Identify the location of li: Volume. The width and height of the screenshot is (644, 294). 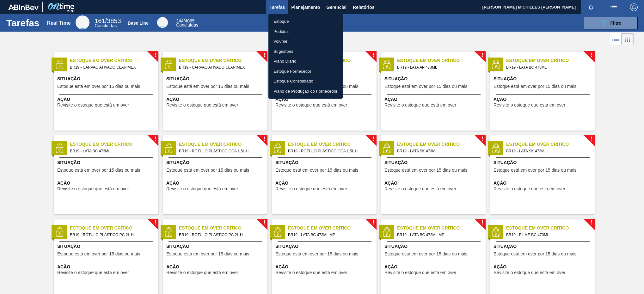
(306, 42).